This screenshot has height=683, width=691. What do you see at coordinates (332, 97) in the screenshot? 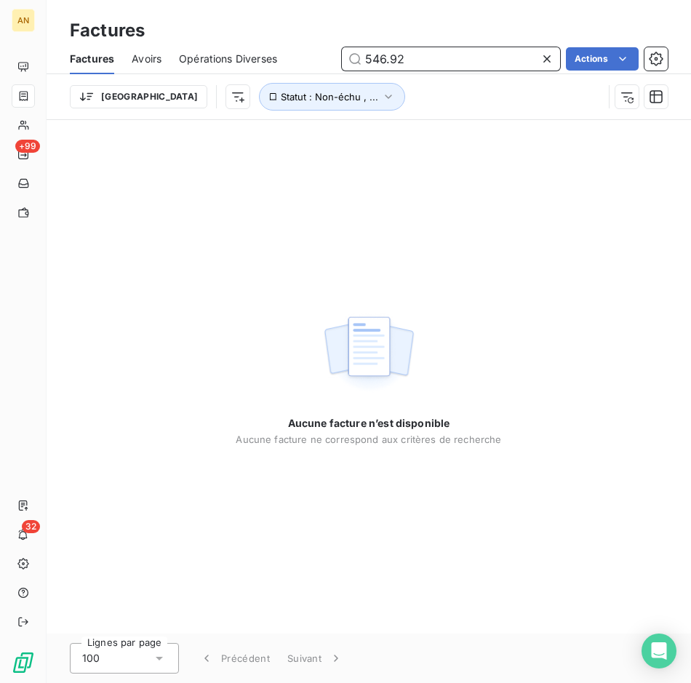
I see `button: Statut : Non-échu , ...` at bounding box center [332, 97].